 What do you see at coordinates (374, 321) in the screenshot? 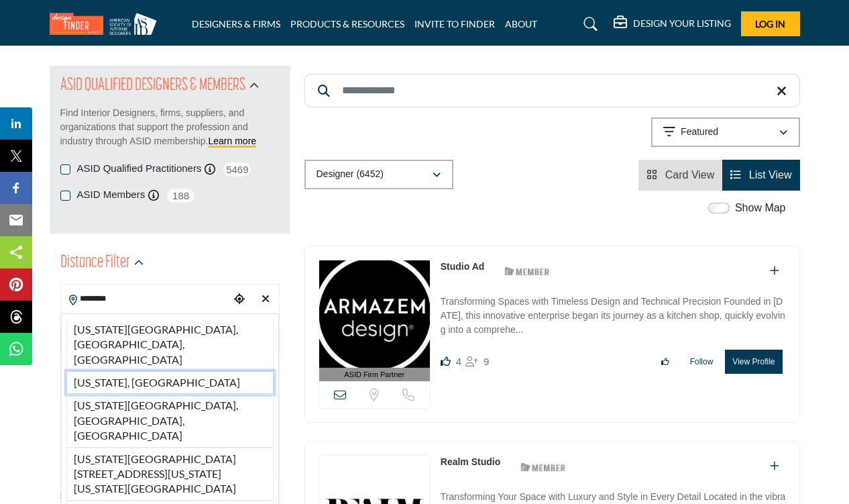
I see `a: ASID Firm Partner` at bounding box center [374, 321].